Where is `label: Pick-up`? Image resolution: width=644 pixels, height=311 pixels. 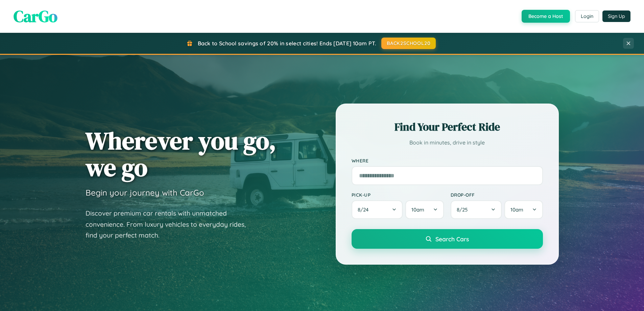 label: Pick-up is located at coordinates (397, 195).